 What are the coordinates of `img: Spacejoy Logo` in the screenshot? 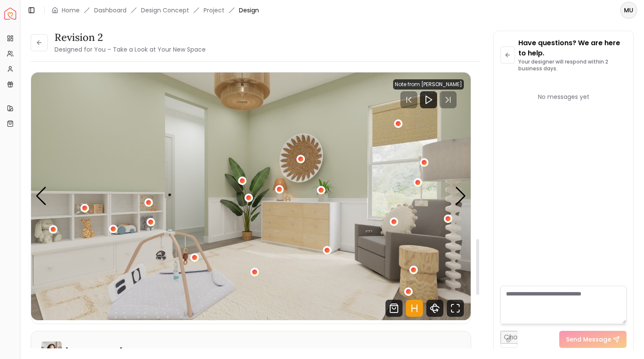 It's located at (10, 14).